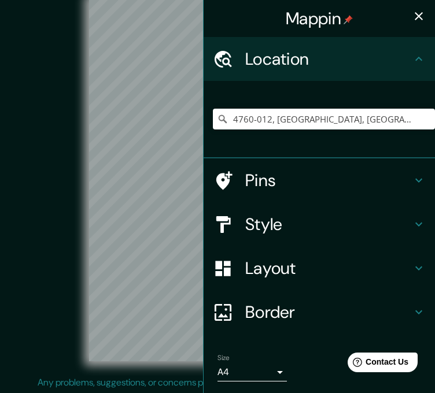  What do you see at coordinates (55, 14) in the screenshot?
I see `span: Contact Us` at bounding box center [55, 14].